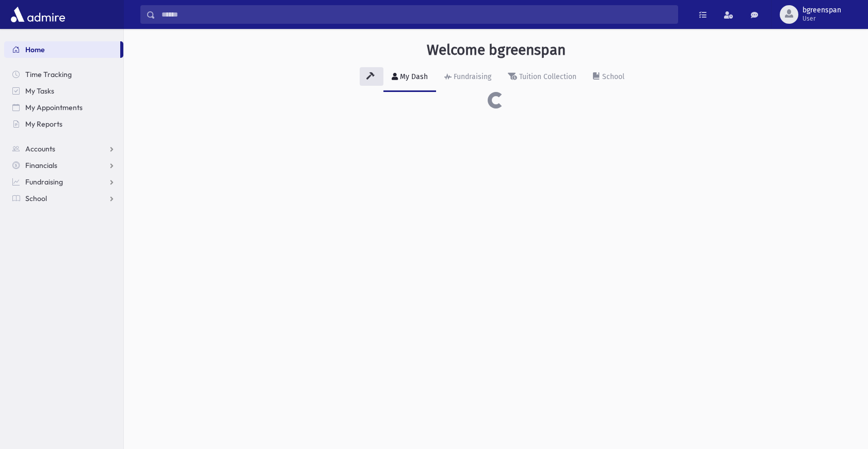 The image size is (868, 449). Describe the element at coordinates (44, 124) in the screenshot. I see `span: My Reports` at that location.